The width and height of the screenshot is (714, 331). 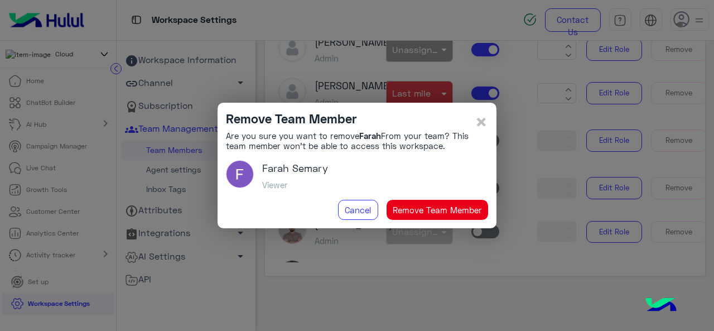 I want to click on h4: Remove Team Member, so click(x=350, y=118).